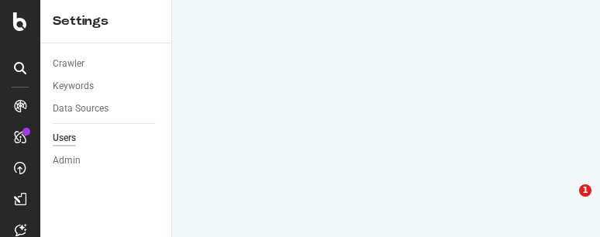  I want to click on a: Users, so click(106, 138).